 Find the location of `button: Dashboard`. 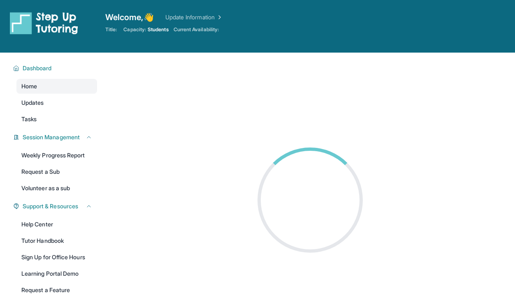

button: Dashboard is located at coordinates (55, 68).